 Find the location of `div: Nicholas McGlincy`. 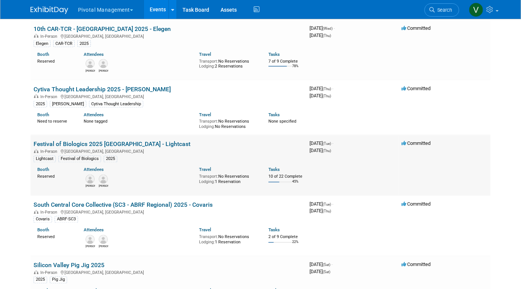

div: Nicholas McGlincy is located at coordinates (103, 70).